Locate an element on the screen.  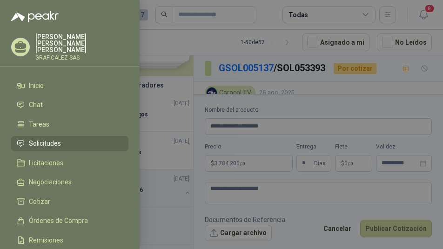
span: Negociaciones is located at coordinates (50, 182).